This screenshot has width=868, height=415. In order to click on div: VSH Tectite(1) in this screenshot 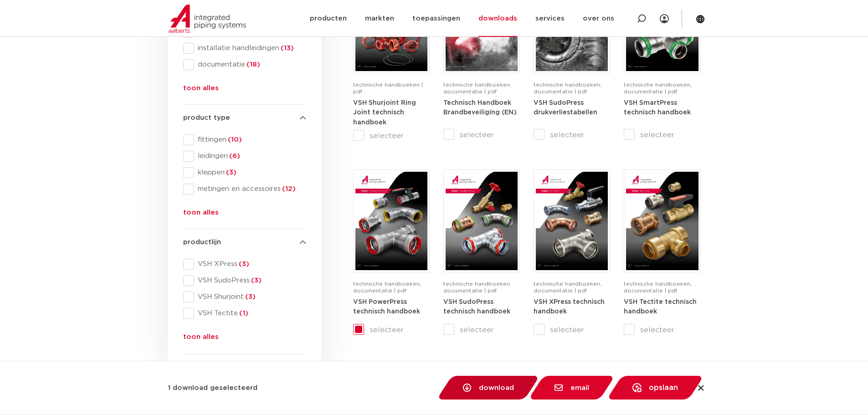, I will do `click(244, 313)`.